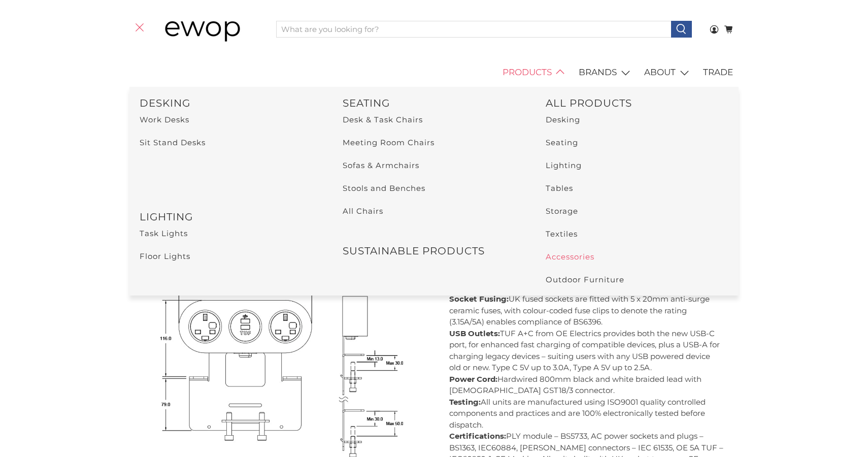 This screenshot has width=868, height=457. Describe the element at coordinates (164, 119) in the screenshot. I see `a: Work Desks` at that location.